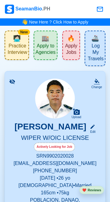  I want to click on span: Practice Interview, so click(17, 50).